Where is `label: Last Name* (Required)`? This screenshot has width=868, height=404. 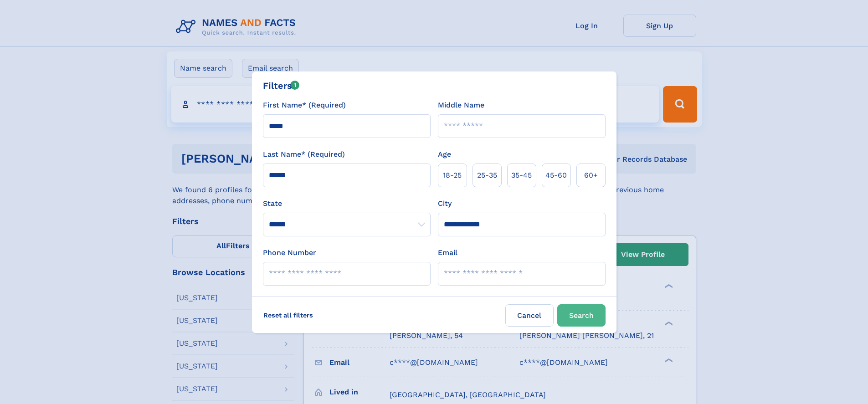 label: Last Name* (Required) is located at coordinates (304, 154).